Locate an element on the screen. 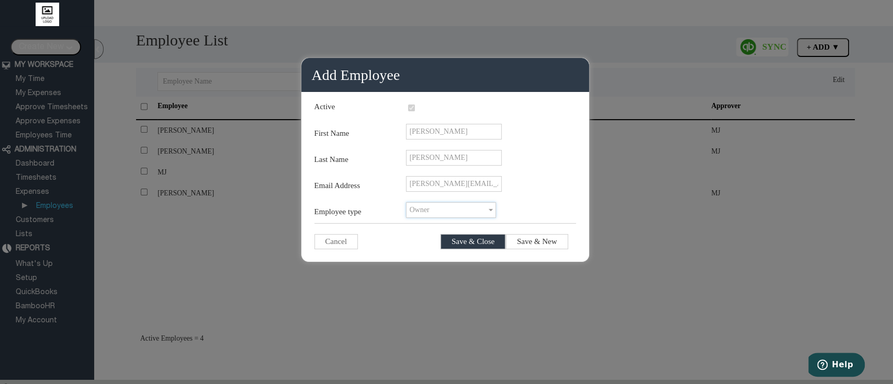 The image size is (893, 384). input: Save & New is located at coordinates (537, 242).